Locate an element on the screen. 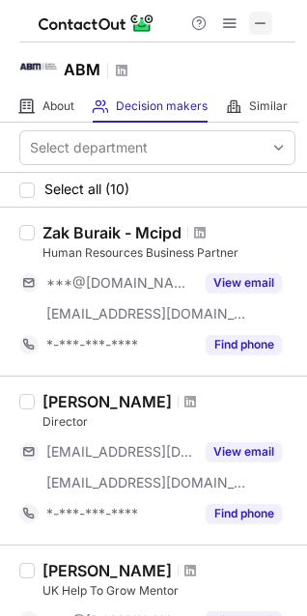 This screenshot has width=307, height=616. div: Director is located at coordinates (169, 422).